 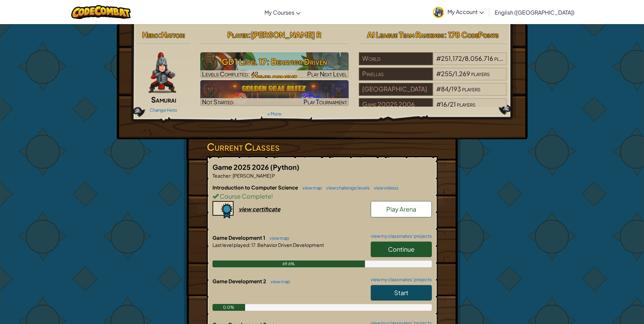 I want to click on span: Course Complete, so click(x=245, y=196).